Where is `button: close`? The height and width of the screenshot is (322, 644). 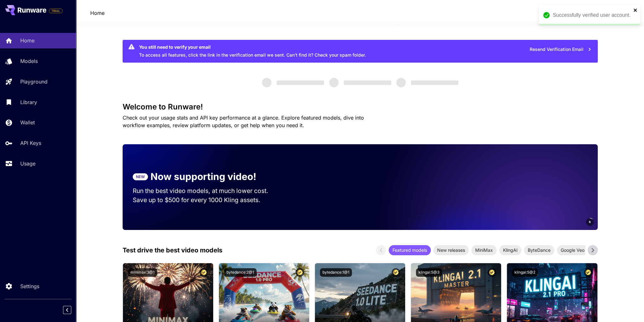 button: close is located at coordinates (635, 10).